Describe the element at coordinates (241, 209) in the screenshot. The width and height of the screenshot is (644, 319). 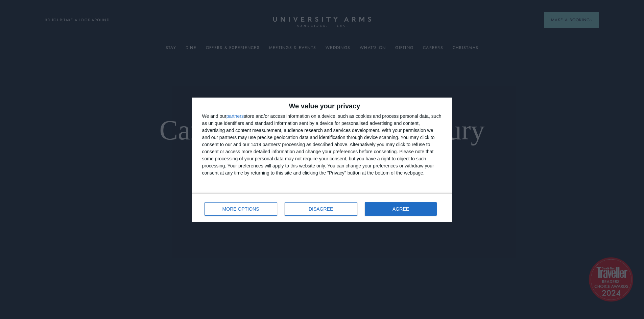
I see `button: MORE OPTIONS` at that location.